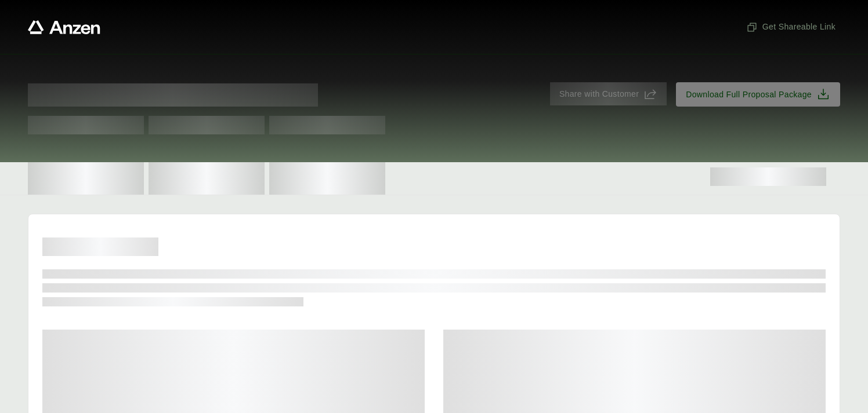 This screenshot has height=413, width=868. Describe the element at coordinates (173, 95) in the screenshot. I see `span: Proposal for` at that location.